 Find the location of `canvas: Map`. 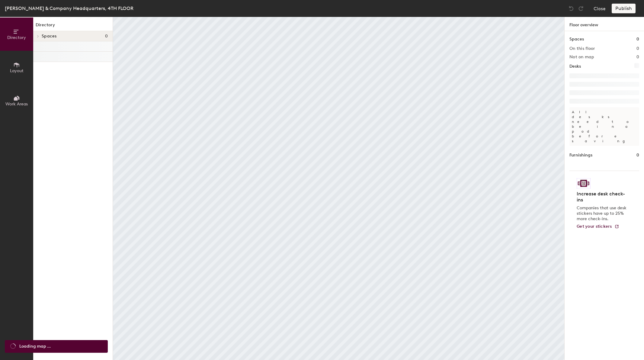

canvas: Map is located at coordinates (338, 188).